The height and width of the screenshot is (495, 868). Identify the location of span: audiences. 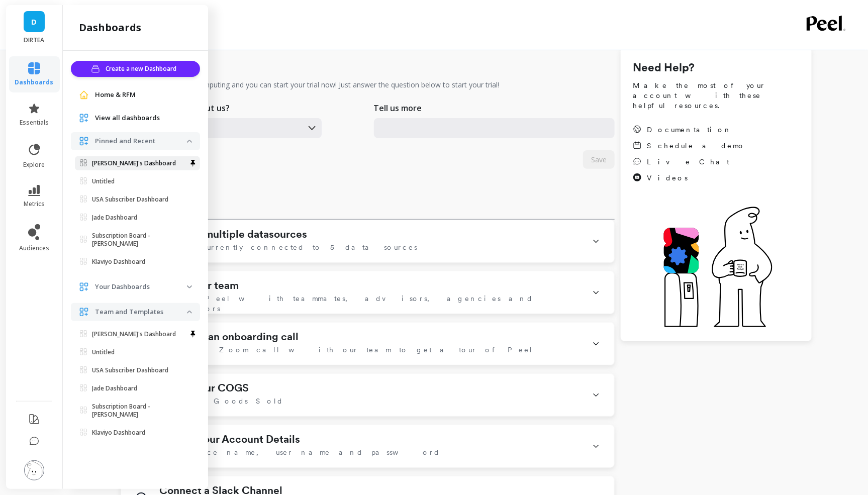
(34, 248).